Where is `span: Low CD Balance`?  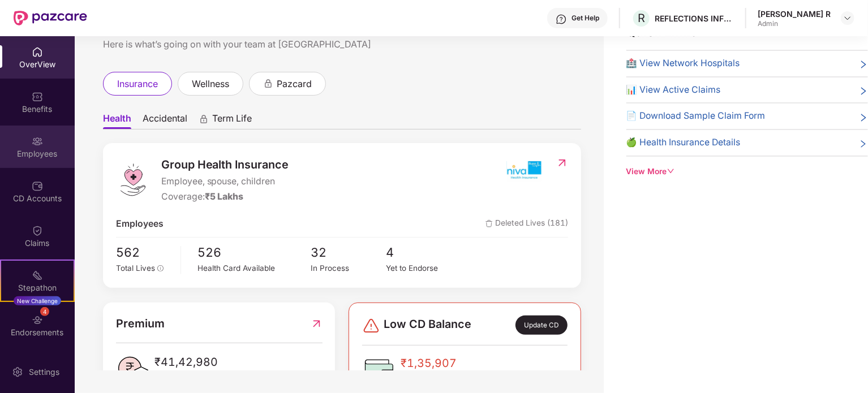
span: Low CD Balance is located at coordinates (427, 325).